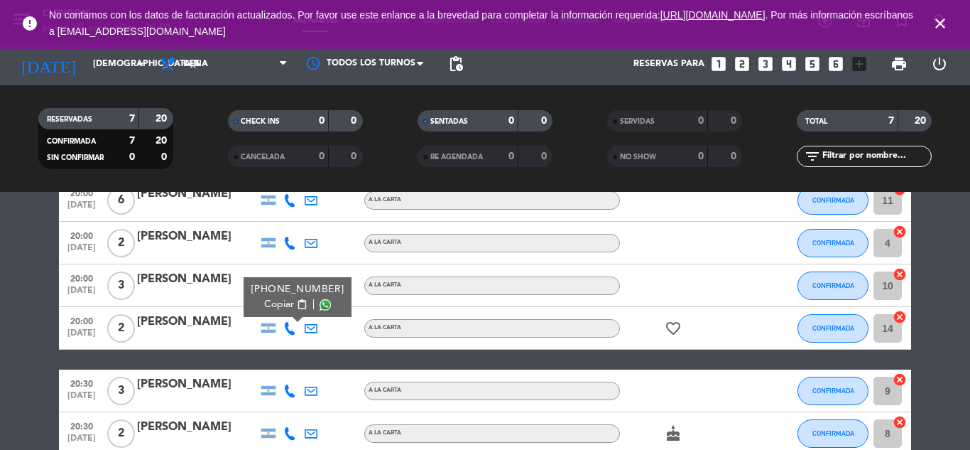 Image resolution: width=970 pixels, height=450 pixels. Describe the element at coordinates (637, 121) in the screenshot. I see `span: SERVIDAS` at that location.